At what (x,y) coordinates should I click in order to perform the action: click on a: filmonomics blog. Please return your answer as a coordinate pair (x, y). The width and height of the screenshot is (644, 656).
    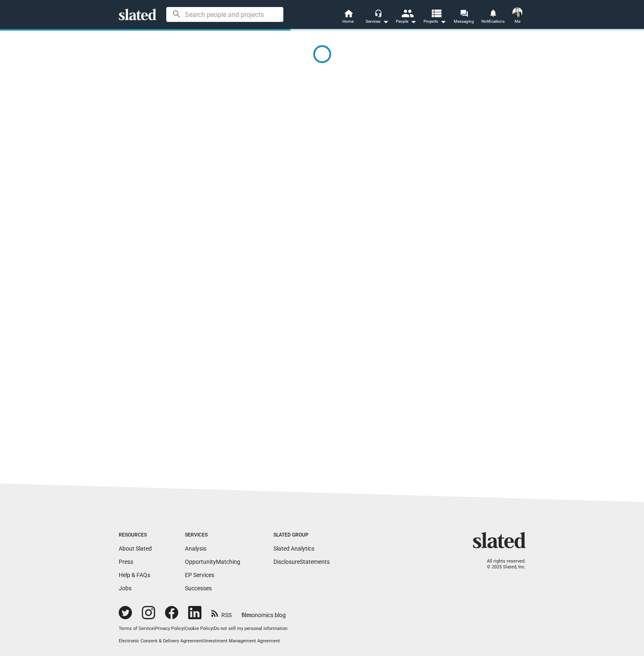
    Looking at the image, I should click on (264, 611).